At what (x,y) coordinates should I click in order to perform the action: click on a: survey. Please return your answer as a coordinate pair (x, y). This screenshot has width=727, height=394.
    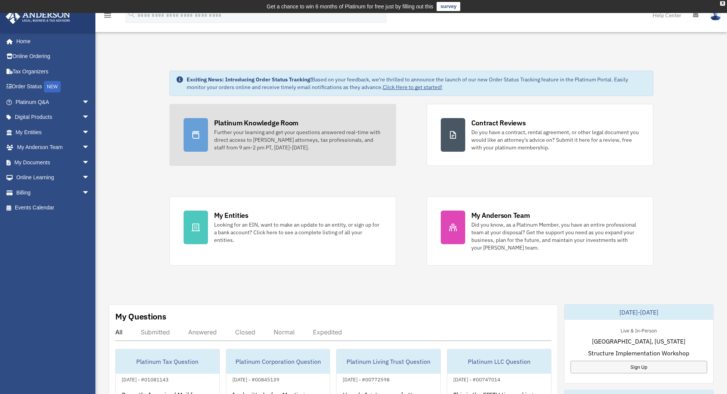
    Looking at the image, I should click on (449, 6).